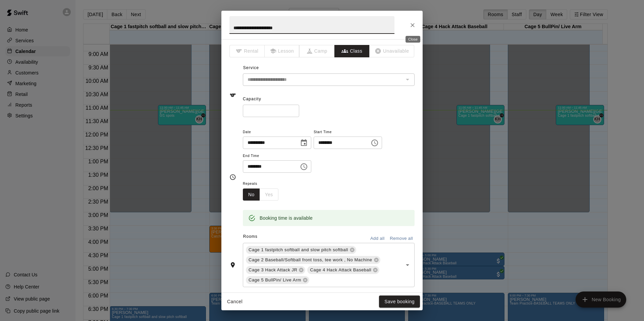 Image resolution: width=644 pixels, height=321 pixels. What do you see at coordinates (233, 95) in the screenshot?
I see `svg: Service` at bounding box center [233, 95].